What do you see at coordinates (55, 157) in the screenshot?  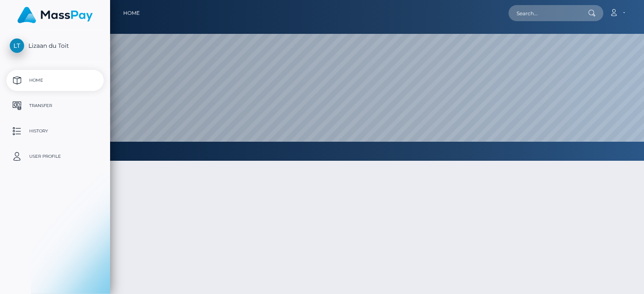 I see `p: User Profile` at bounding box center [55, 157].